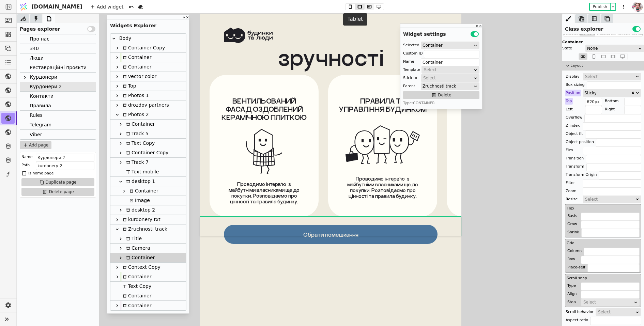  What do you see at coordinates (569, 150) in the screenshot?
I see `div: Flex` at bounding box center [569, 150].